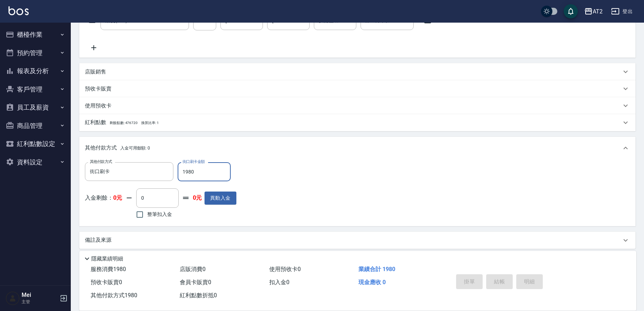 This screenshot has height=311, width=644. Describe the element at coordinates (135, 148) in the screenshot. I see `span: 入金可用餘額: 0` at that location.